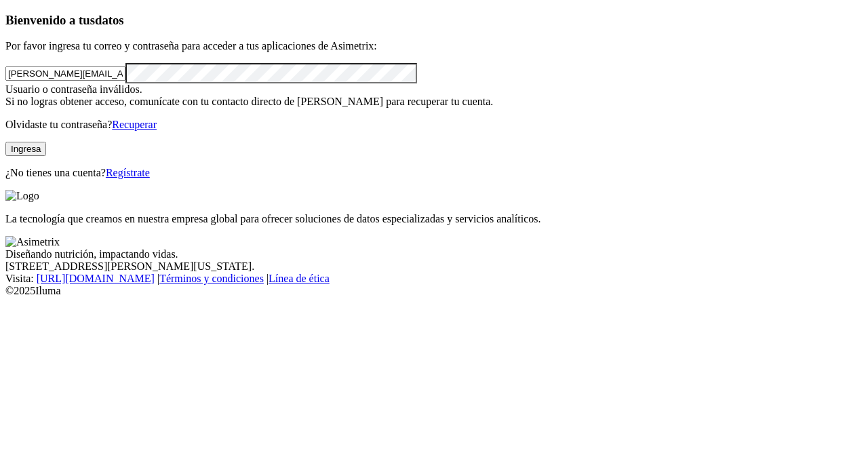  I want to click on div: Usuario o contraseña inválidos. Si no logras obtener acceso, comunícate con tu contacto directo d..., so click(434, 96).